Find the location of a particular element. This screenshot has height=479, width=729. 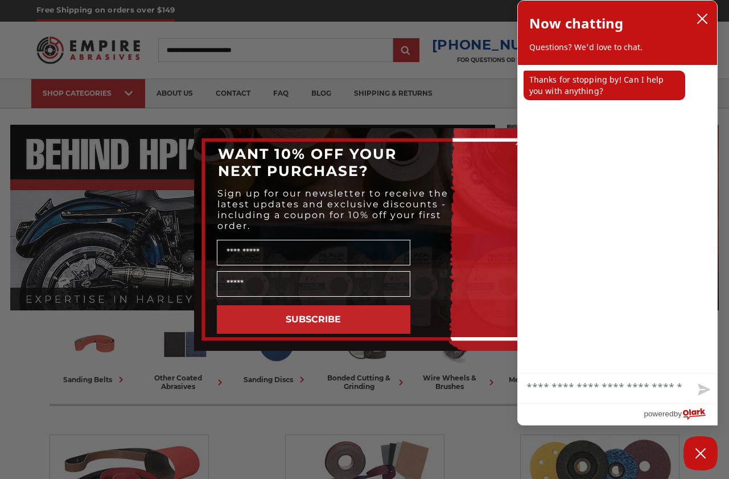

button: Close dialog is located at coordinates (518, 142).